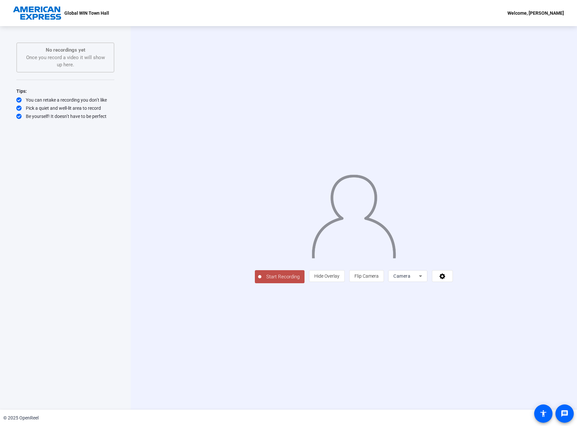 This screenshot has width=577, height=426. What do you see at coordinates (21, 418) in the screenshot?
I see `div: © 2025 OpenReel` at bounding box center [21, 418].